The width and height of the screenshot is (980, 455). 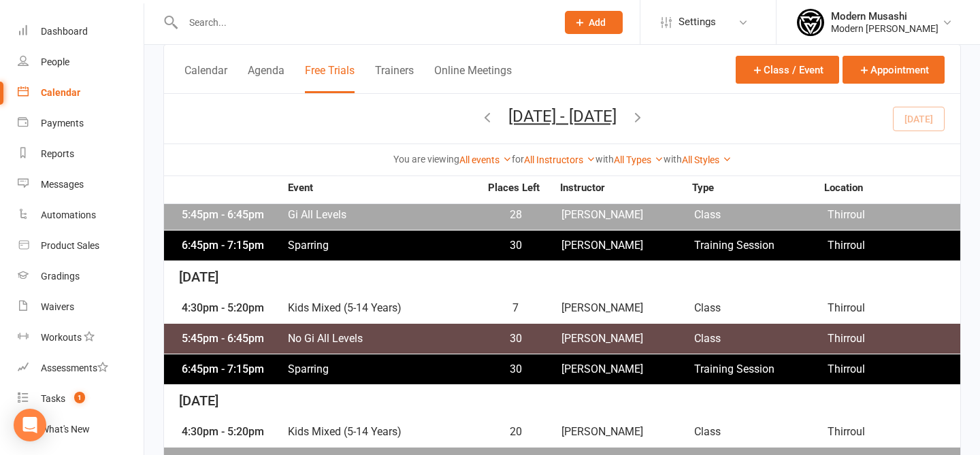 What do you see at coordinates (62, 184) in the screenshot?
I see `div: Messages` at bounding box center [62, 184].